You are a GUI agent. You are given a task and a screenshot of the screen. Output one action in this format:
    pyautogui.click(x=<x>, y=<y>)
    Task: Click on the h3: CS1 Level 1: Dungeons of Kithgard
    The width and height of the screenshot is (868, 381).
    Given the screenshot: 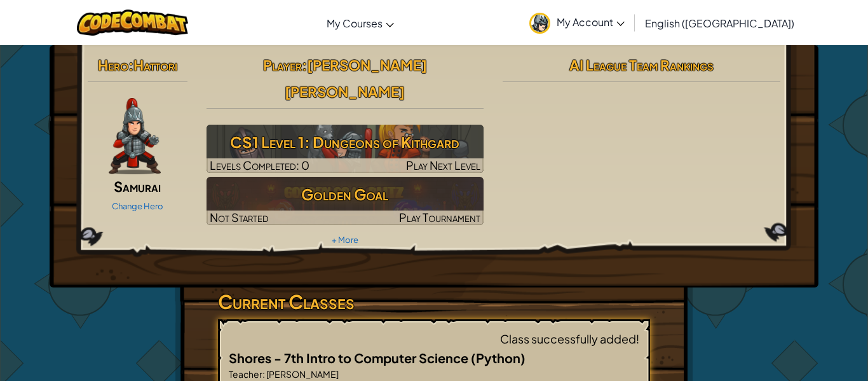 What is the action you would take?
    pyautogui.click(x=345, y=142)
    